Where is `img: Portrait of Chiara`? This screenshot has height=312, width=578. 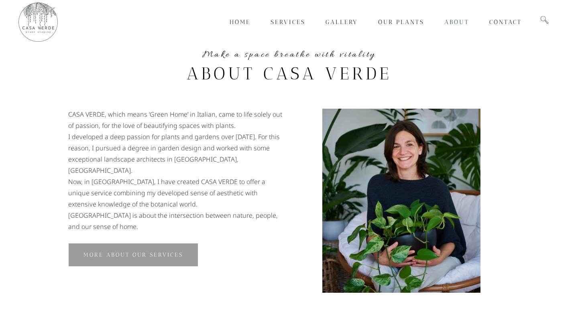 img: Portrait of Chiara is located at coordinates (401, 201).